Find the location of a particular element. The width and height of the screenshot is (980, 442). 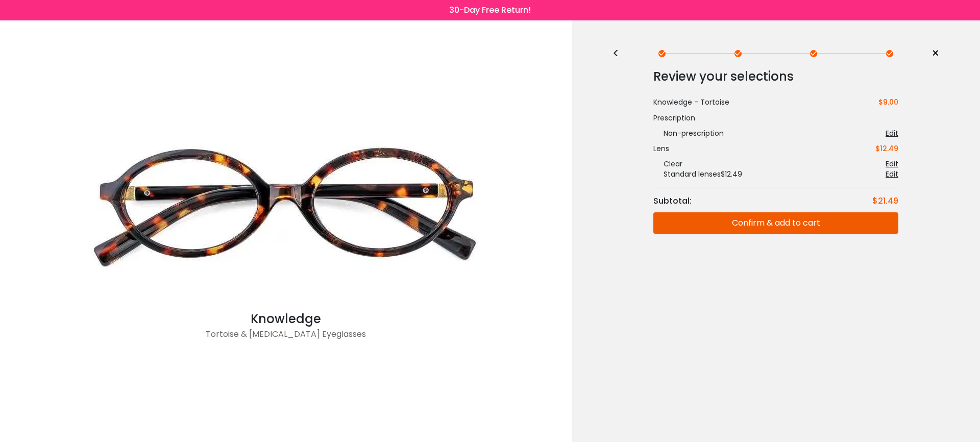

div: Non-prescription is located at coordinates (688, 134).